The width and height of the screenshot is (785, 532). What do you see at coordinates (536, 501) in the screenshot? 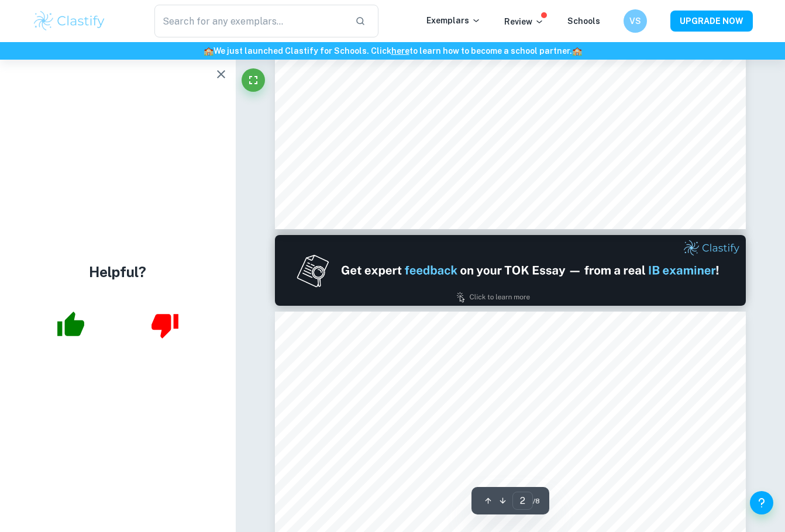
I see `span: / 8` at bounding box center [536, 501].